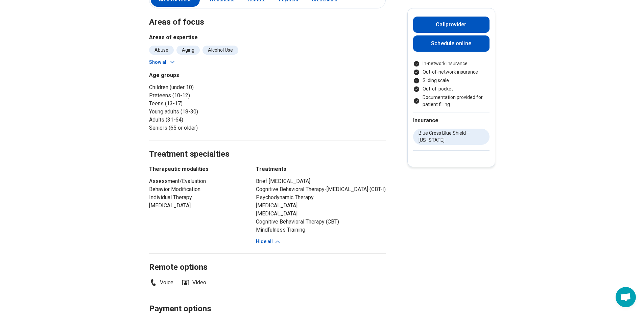 This screenshot has height=314, width=644. What do you see at coordinates (221, 50) in the screenshot?
I see `li: Alcohol Use` at bounding box center [221, 50].